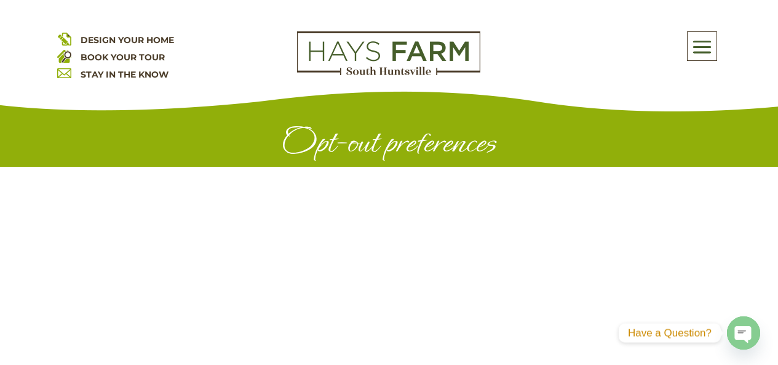 The image size is (778, 365). I want to click on span: DESIGN YOUR HOME, so click(127, 40).